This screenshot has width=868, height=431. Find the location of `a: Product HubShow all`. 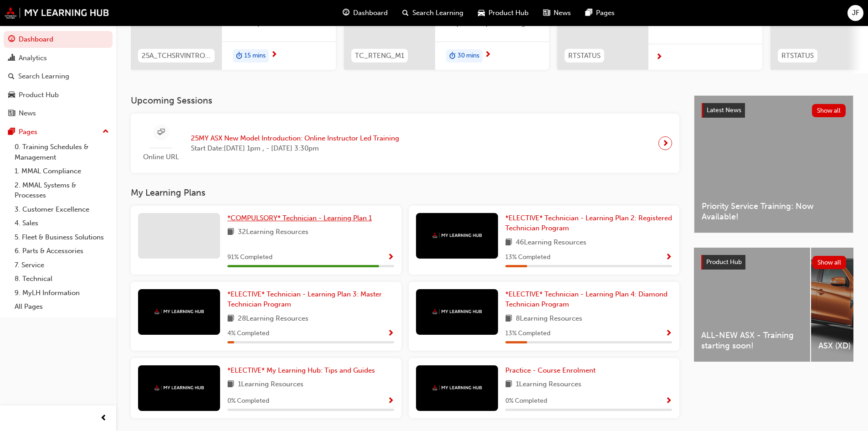

a: Product HubShow all is located at coordinates (774, 262).